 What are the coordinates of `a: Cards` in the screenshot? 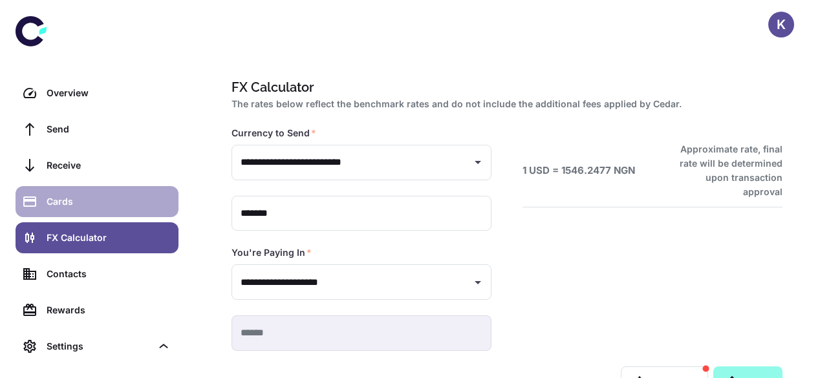 It's located at (97, 202).